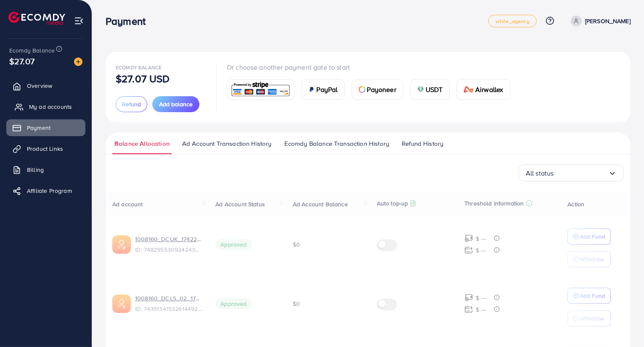 The image size is (644, 347). I want to click on img: logo, so click(37, 18).